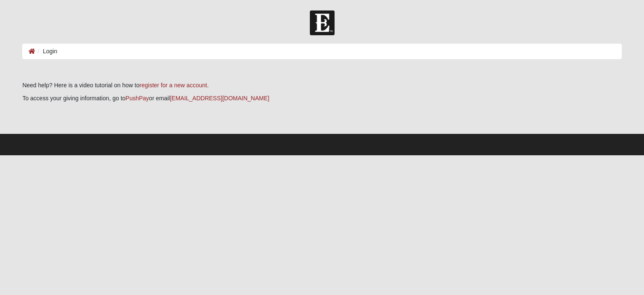 The image size is (644, 295). I want to click on a: register for a new account, so click(173, 85).